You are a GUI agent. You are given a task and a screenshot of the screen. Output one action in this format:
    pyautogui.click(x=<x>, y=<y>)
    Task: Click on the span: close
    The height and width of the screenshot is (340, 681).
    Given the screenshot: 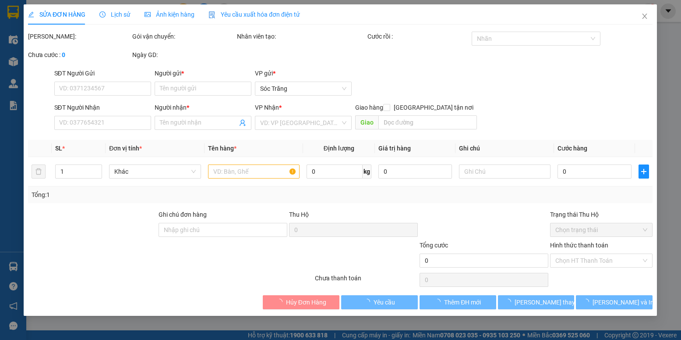 What is the action you would take?
    pyautogui.click(x=645, y=16)
    